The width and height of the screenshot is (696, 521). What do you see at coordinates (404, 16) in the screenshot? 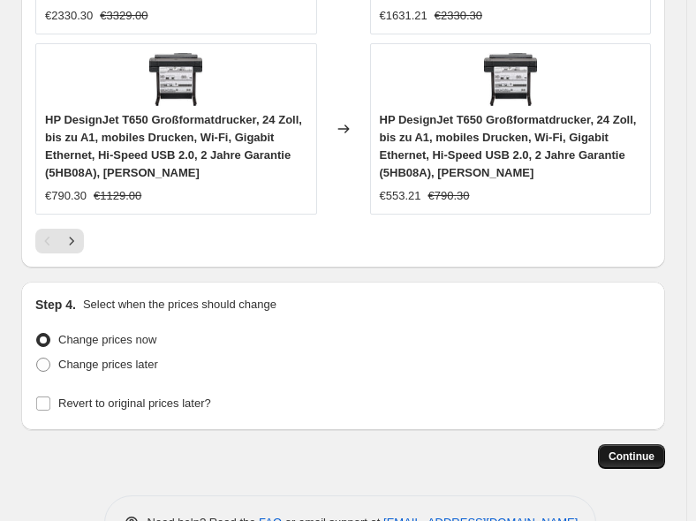
I see `div: €1631.21` at bounding box center [404, 16].